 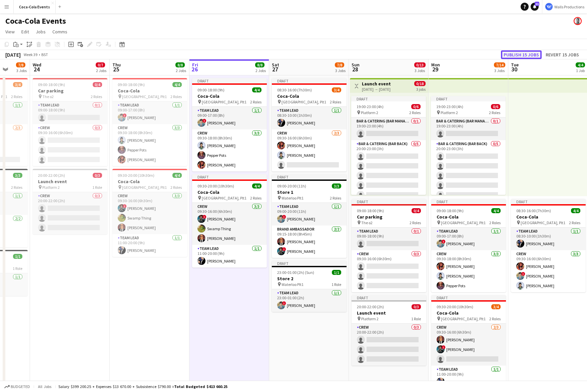 I want to click on button: Coca-Cola Events, so click(x=35, y=7).